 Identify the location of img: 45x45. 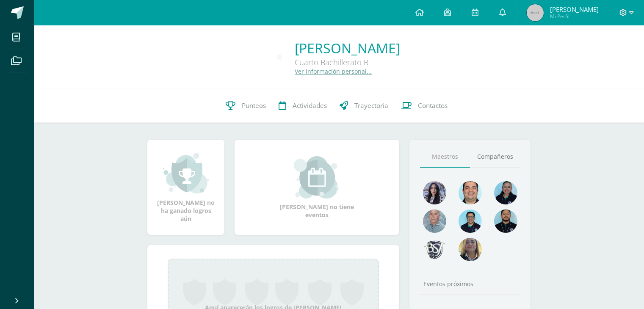
(535, 13).